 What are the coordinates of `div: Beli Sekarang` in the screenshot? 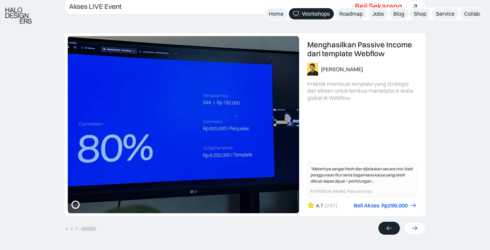 It's located at (378, 6).